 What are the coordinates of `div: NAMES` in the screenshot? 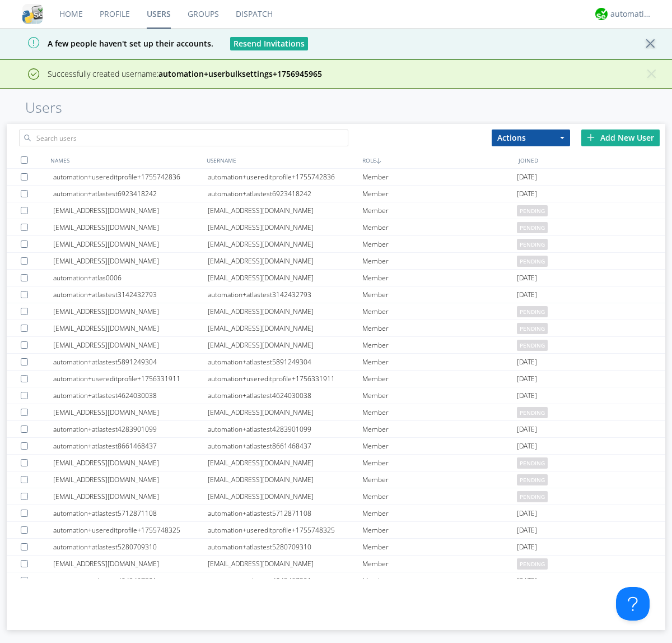 It's located at (126, 160).